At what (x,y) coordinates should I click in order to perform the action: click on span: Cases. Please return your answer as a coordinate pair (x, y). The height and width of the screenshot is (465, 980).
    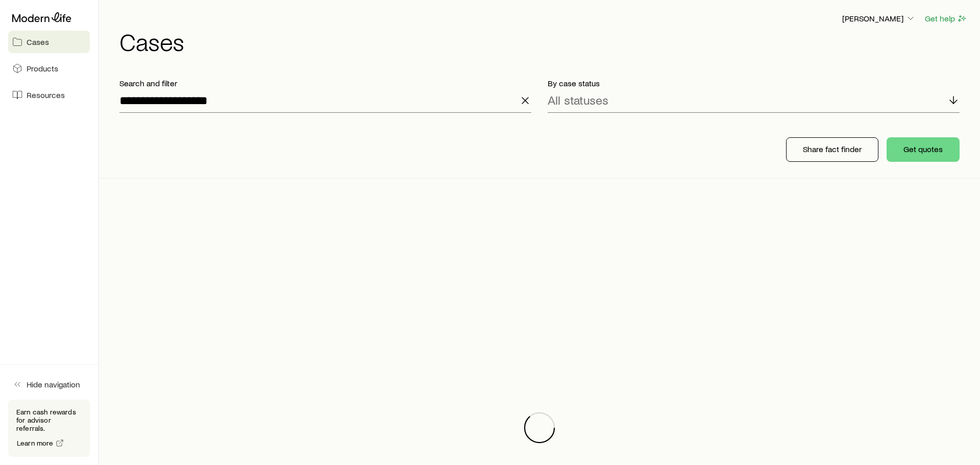
    Looking at the image, I should click on (38, 42).